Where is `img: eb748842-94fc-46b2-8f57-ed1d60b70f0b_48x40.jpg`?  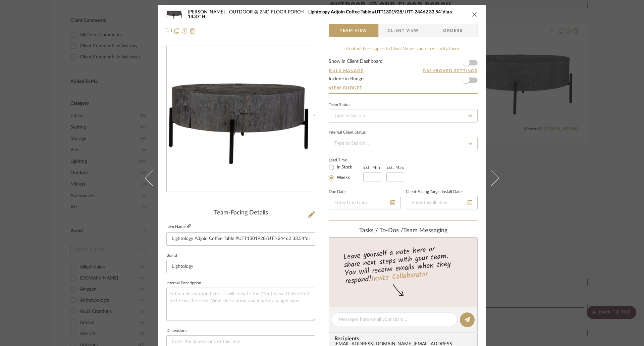
img: eb748842-94fc-46b2-8f57-ed1d60b70f0b_48x40.jpg is located at coordinates (175, 14).